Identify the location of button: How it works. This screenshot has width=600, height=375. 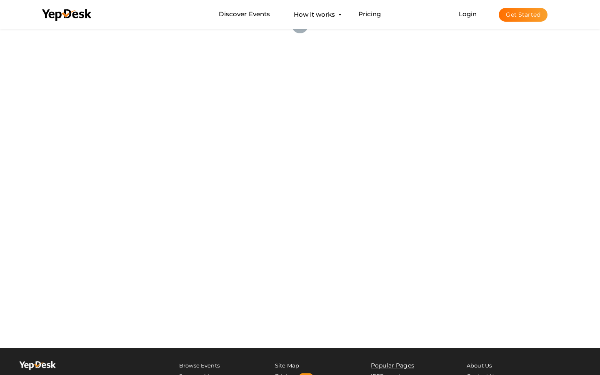
(314, 14).